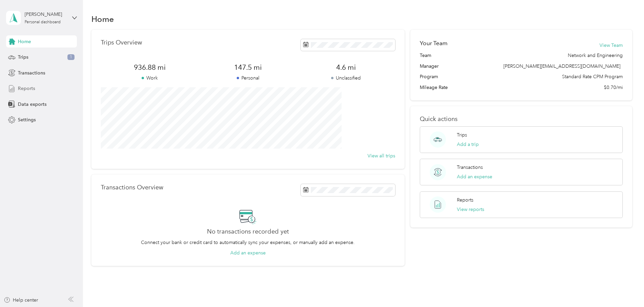 Image resolution: width=644 pixels, height=307 pixels. I want to click on span: $0.70/mi, so click(613, 88).